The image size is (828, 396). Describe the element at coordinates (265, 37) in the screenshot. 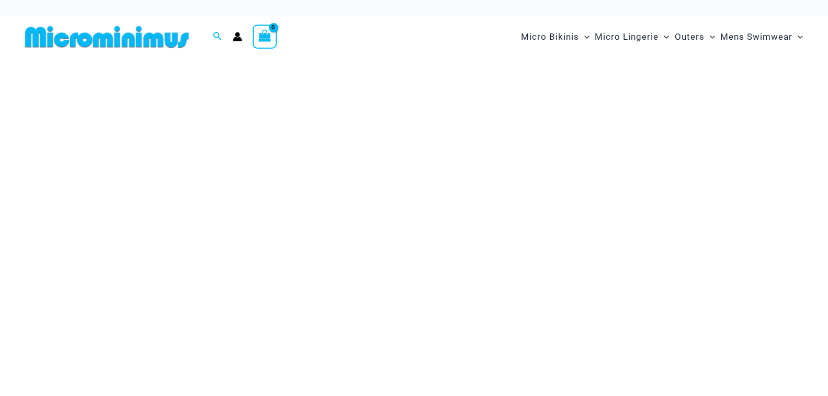

I see `a: View Shopping Cart, empty` at that location.